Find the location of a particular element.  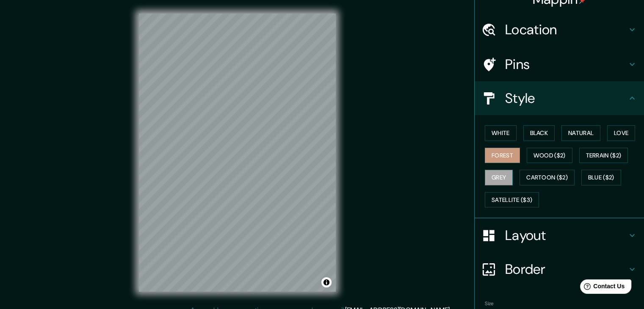

h4: Pins is located at coordinates (566, 64).